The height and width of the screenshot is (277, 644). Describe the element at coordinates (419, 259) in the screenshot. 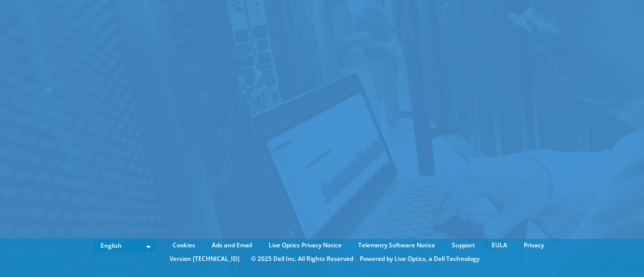

I see `li: Powered by Live Optics, a Dell Technology` at that location.